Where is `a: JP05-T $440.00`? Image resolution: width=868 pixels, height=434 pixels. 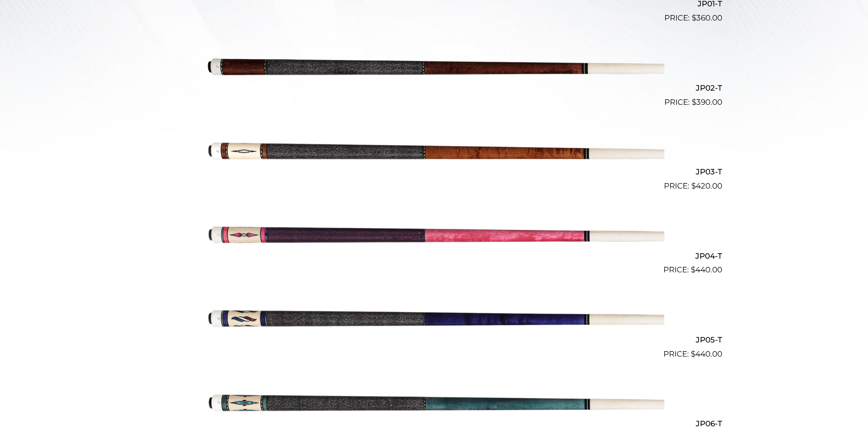
a: JP05-T $440.00 is located at coordinates (434, 319).